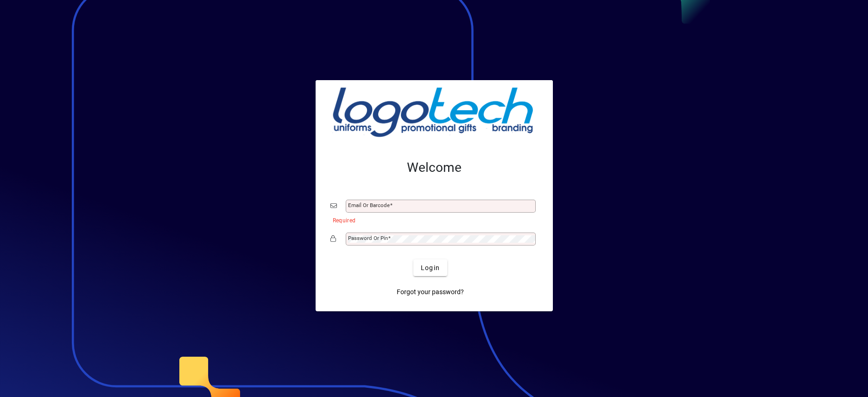 The width and height of the screenshot is (868, 397). I want to click on span: Forgot your password?, so click(430, 292).